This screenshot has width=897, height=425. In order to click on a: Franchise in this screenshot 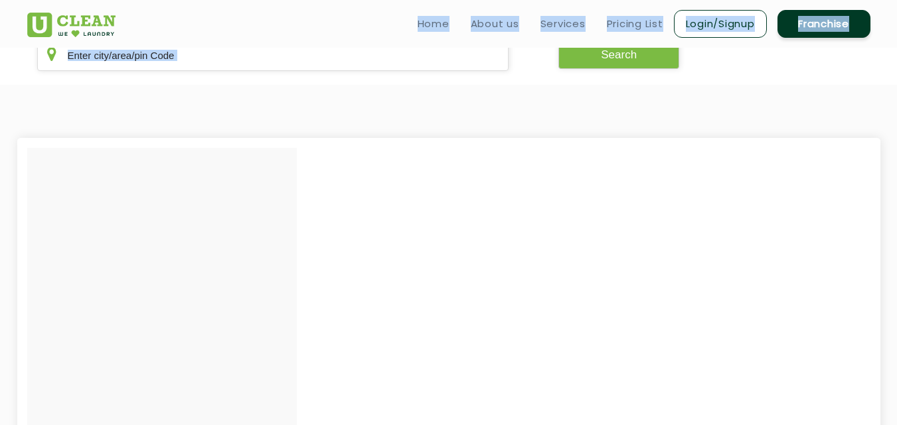, I will do `click(824, 24)`.